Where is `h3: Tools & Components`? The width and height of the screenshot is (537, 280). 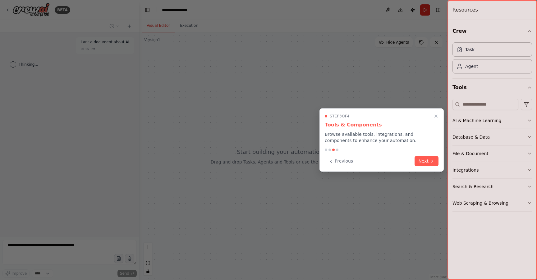 h3: Tools & Components is located at coordinates (382, 125).